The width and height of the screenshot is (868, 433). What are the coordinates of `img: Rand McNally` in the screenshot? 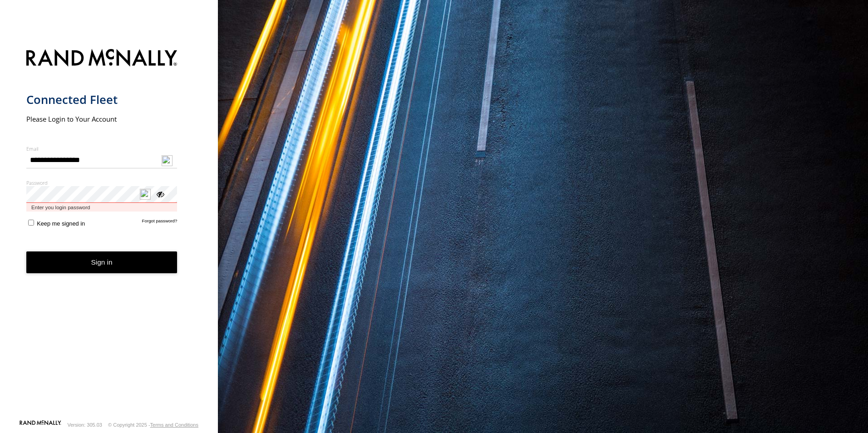 It's located at (102, 59).